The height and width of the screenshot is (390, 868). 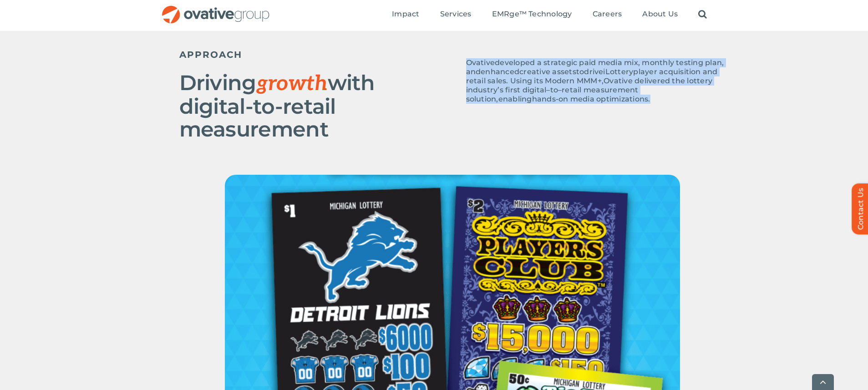 I want to click on span: growth, so click(x=292, y=84).